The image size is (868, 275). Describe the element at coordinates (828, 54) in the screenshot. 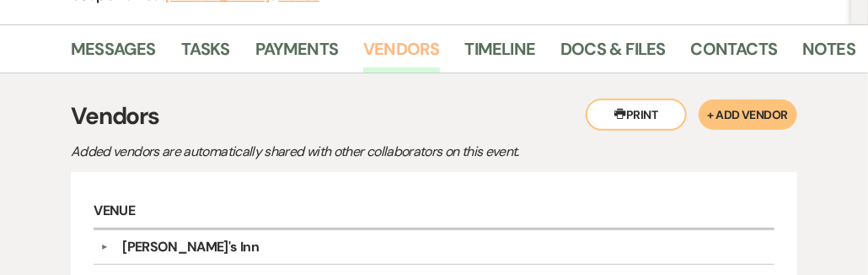

I see `a: Notes` at that location.